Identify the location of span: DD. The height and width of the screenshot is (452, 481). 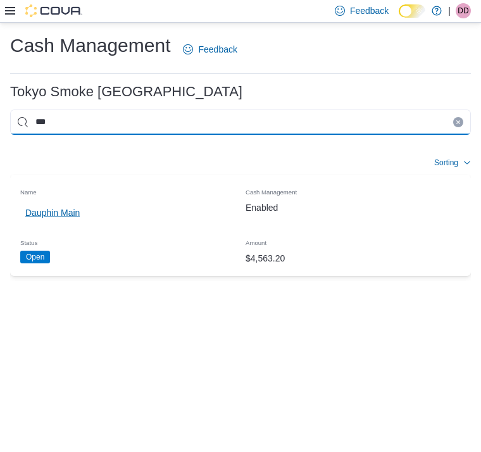
(463, 11).